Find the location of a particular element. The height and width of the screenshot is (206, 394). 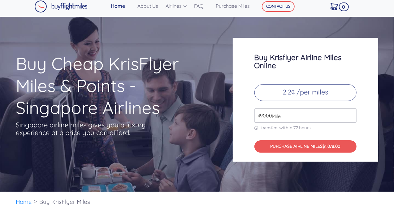

a: Home is located at coordinates (24, 201).